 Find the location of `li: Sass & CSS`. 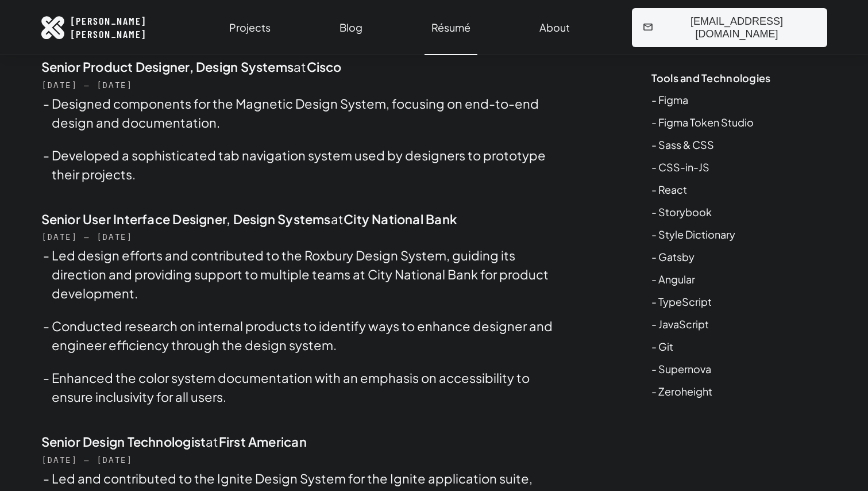

li: Sass & CSS is located at coordinates (742, 144).